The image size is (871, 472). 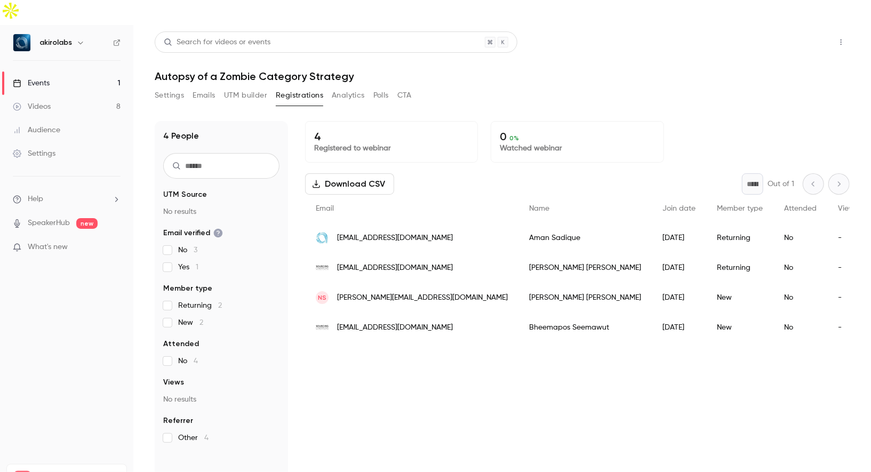 What do you see at coordinates (299, 96) in the screenshot?
I see `button: Registrations` at bounding box center [299, 96].